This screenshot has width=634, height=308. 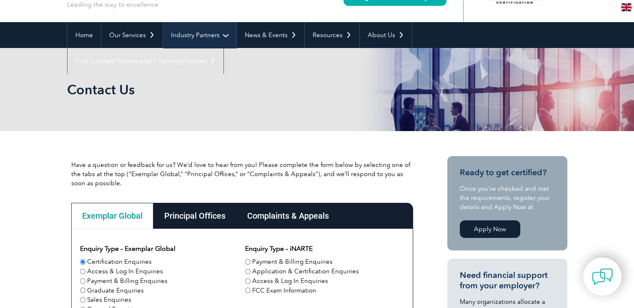 What do you see at coordinates (242, 174) in the screenshot?
I see `p: Have a question or feedback for us? We’d love to hear from you! Please complete the form below by...` at bounding box center [242, 174].